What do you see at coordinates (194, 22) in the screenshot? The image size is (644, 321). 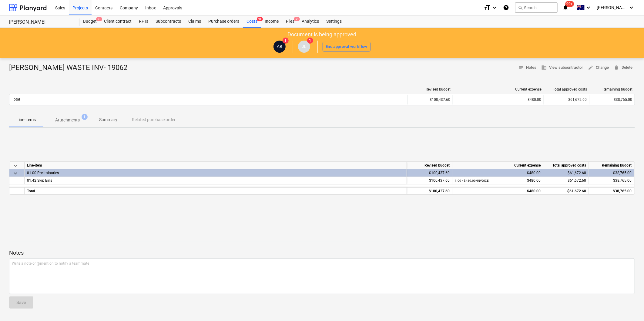 I see `div: Claims` at bounding box center [194, 22].